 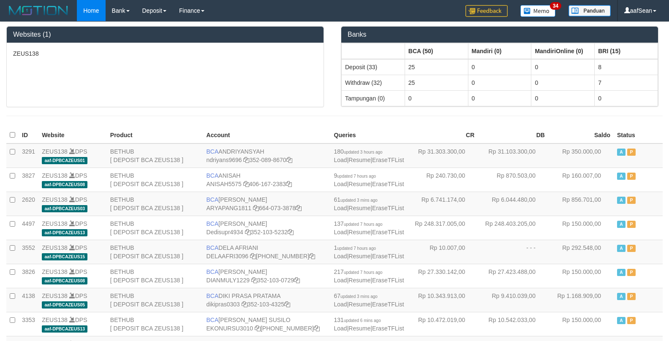 What do you see at coordinates (28, 204) in the screenshot?
I see `td: 2620` at bounding box center [28, 204].